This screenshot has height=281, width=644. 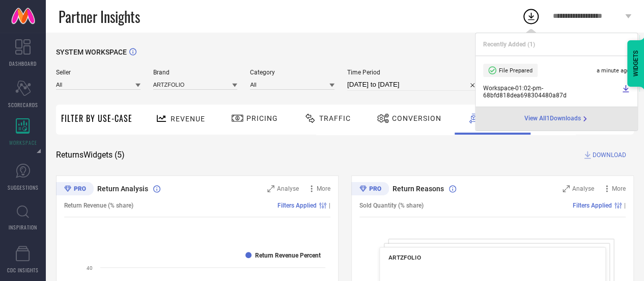 What do you see at coordinates (23, 227) in the screenshot?
I see `span: INSPIRATION` at bounding box center [23, 227].